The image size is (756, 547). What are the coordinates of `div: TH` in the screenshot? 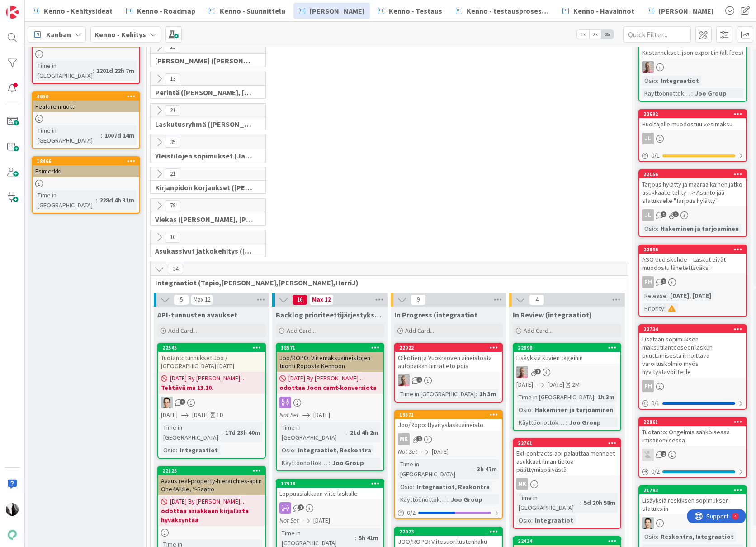 It's located at (693, 454).